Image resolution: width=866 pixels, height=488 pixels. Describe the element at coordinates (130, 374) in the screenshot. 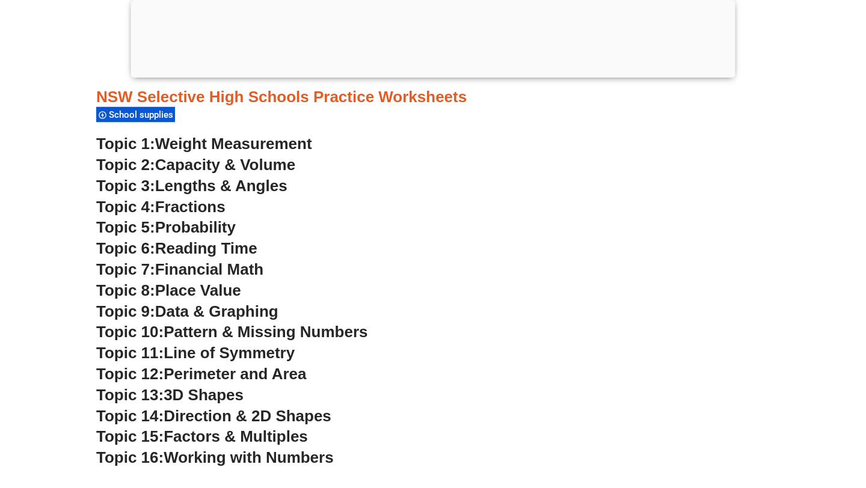

I see `span: Topic 12:` at that location.